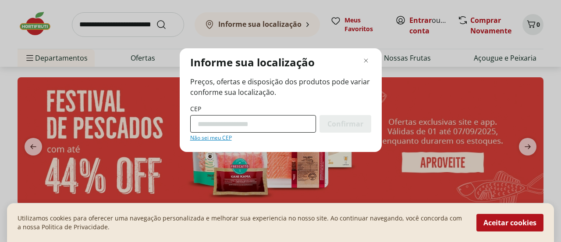  What do you see at coordinates (510, 222) in the screenshot?
I see `button: Aceitar cookies` at bounding box center [510, 222].